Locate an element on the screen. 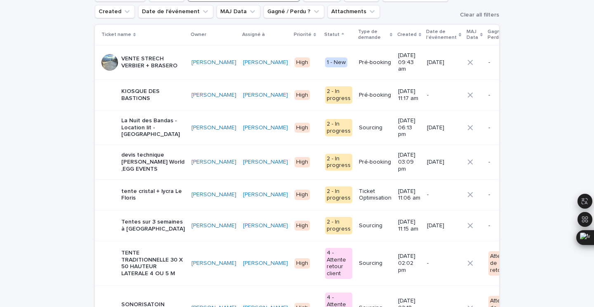 The height and width of the screenshot is (307, 594). div: 4 - Attente retour client is located at coordinates (339, 263).